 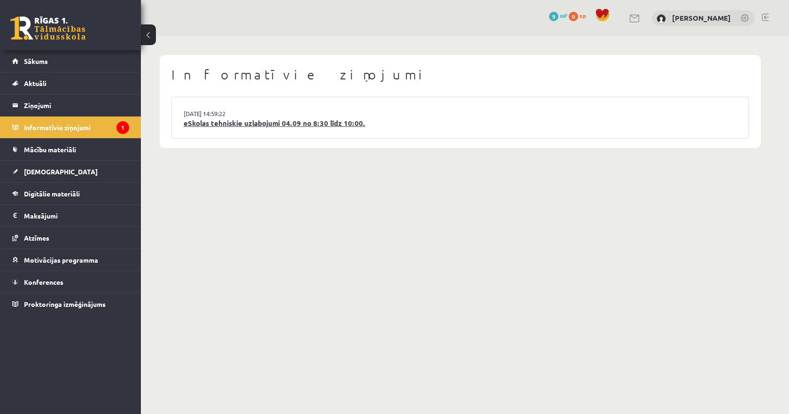 What do you see at coordinates (44, 282) in the screenshot?
I see `span: Konferences` at bounding box center [44, 282].